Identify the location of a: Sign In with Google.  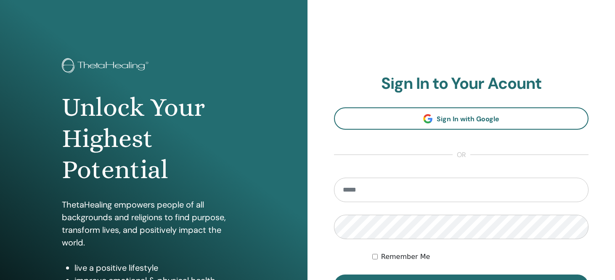
(461, 118).